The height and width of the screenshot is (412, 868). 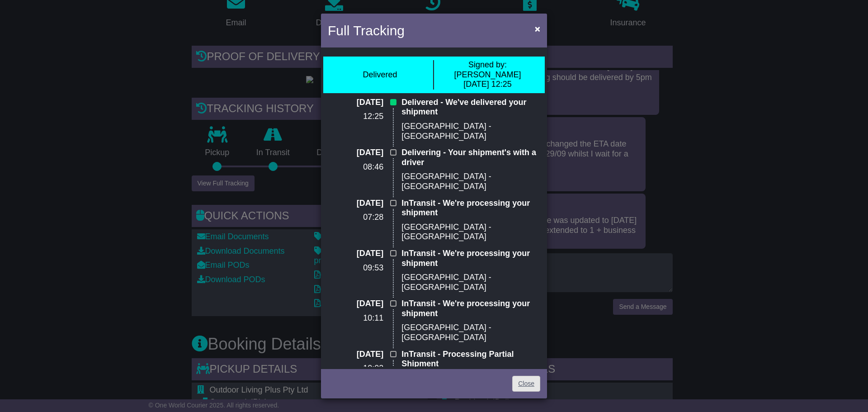 What do you see at coordinates (487, 65) in the screenshot?
I see `span: Signed by:` at bounding box center [487, 65].